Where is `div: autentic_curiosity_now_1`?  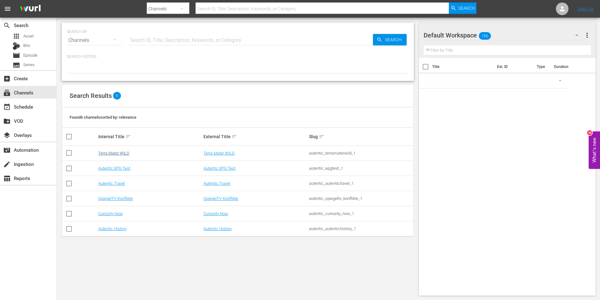
div: autentic_curiosity_now_1 is located at coordinates (360, 213).